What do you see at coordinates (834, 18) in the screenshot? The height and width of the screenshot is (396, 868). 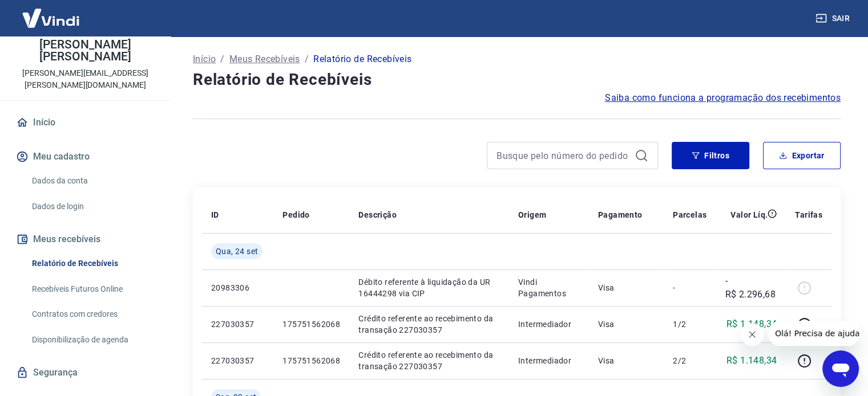 I see `button: Sair` at bounding box center [834, 18].